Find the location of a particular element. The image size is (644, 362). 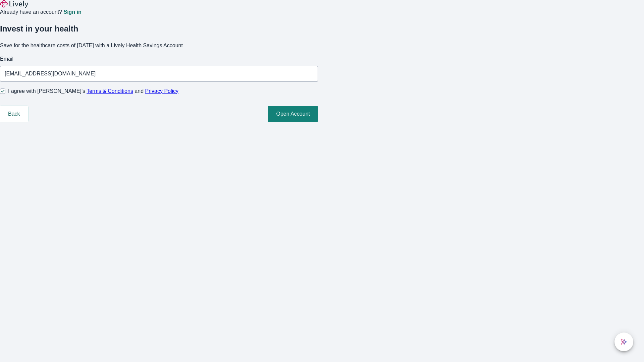

div: Sign in is located at coordinates (72, 12).